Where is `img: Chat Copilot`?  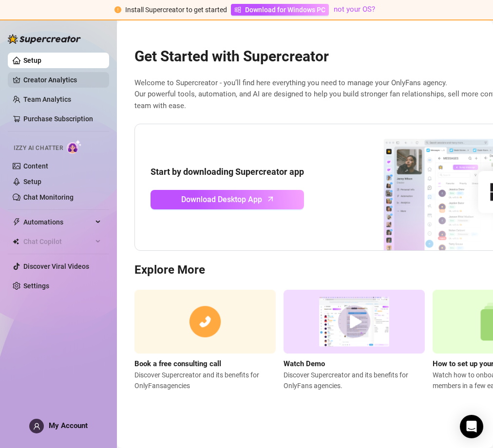 img: Chat Copilot is located at coordinates (16, 242).